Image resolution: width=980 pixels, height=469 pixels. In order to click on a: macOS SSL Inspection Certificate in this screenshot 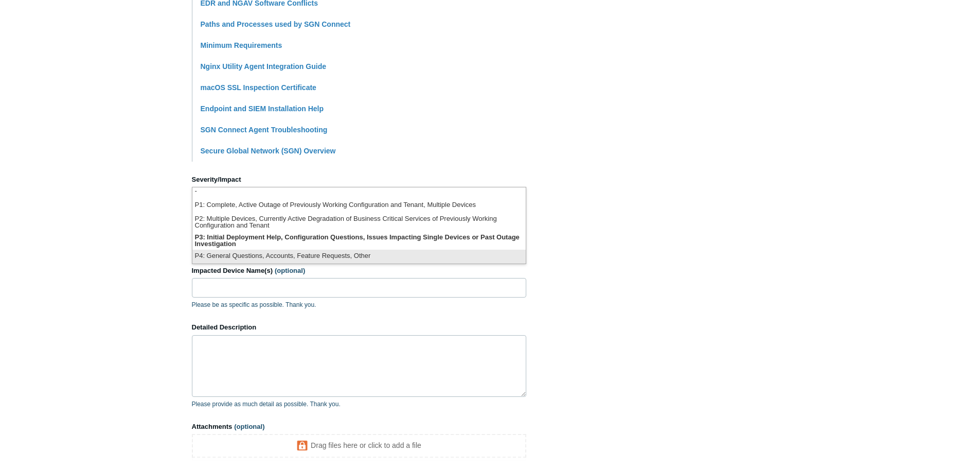, I will do `click(259, 88)`.